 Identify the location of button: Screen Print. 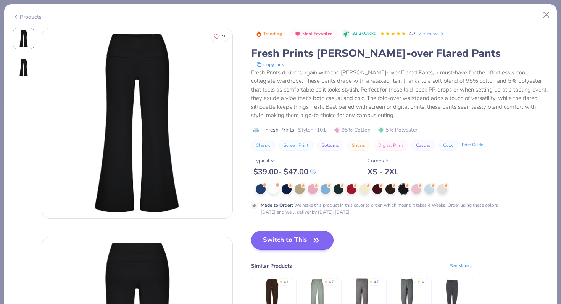
(296, 145).